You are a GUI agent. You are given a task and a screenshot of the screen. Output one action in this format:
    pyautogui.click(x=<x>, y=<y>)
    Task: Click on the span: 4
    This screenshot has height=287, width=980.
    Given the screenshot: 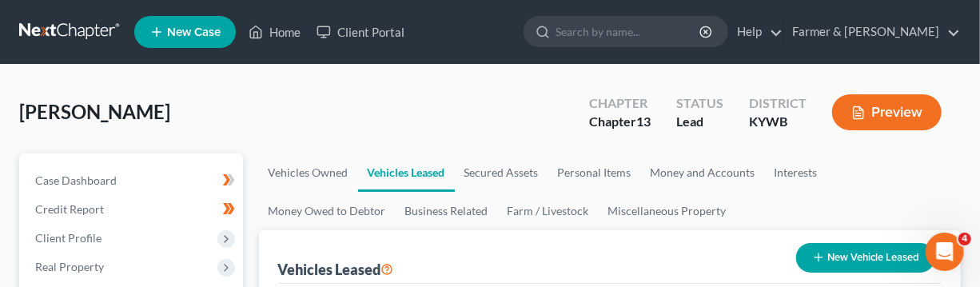 What is the action you would take?
    pyautogui.click(x=965, y=239)
    